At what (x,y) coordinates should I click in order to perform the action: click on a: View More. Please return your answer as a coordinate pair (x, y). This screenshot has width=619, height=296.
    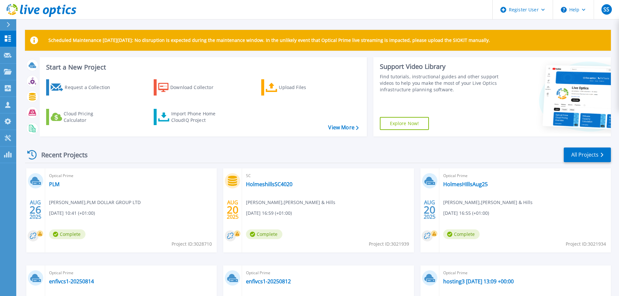
    Looking at the image, I should click on (343, 127).